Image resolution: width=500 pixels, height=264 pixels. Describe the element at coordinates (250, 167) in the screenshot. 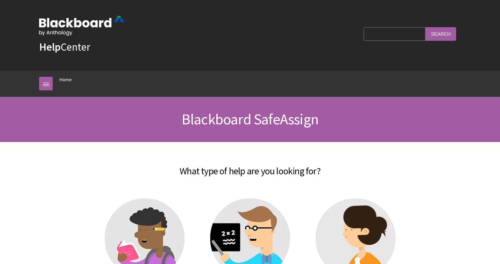

I see `h2: What type of help are you looking for?` at that location.